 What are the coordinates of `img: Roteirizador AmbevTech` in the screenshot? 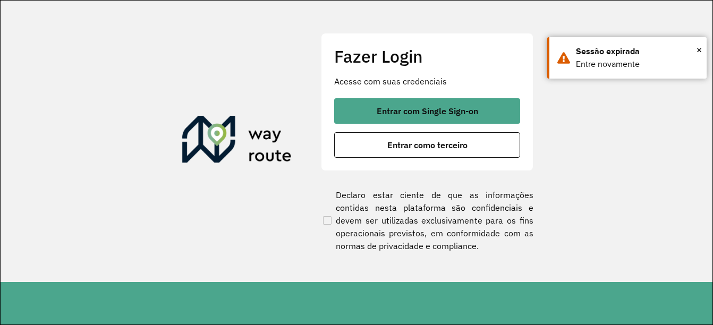 It's located at (237, 141).